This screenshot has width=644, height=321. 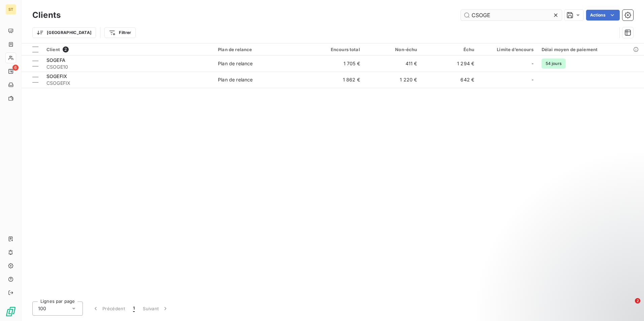 What do you see at coordinates (15, 68) in the screenshot?
I see `span: 6` at bounding box center [15, 68].